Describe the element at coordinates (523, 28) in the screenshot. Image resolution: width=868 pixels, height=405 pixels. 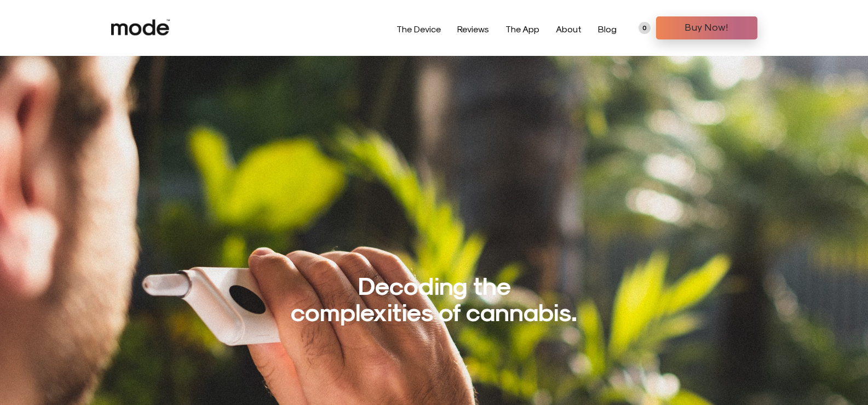
I see `a: The App` at that location.